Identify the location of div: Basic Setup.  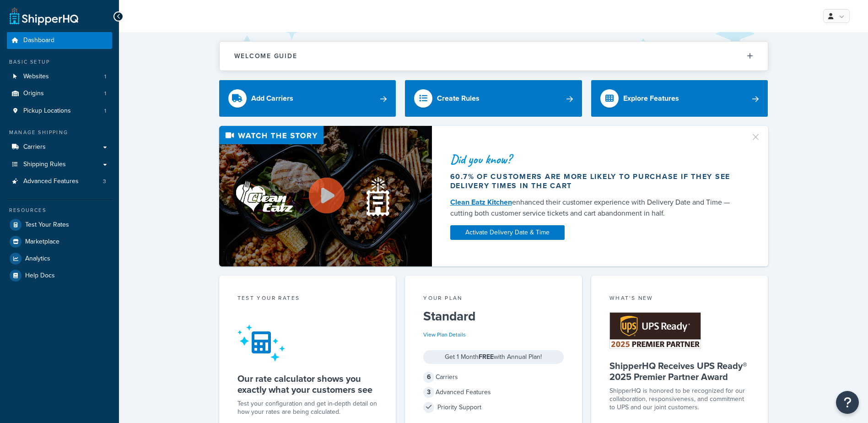
(59, 62).